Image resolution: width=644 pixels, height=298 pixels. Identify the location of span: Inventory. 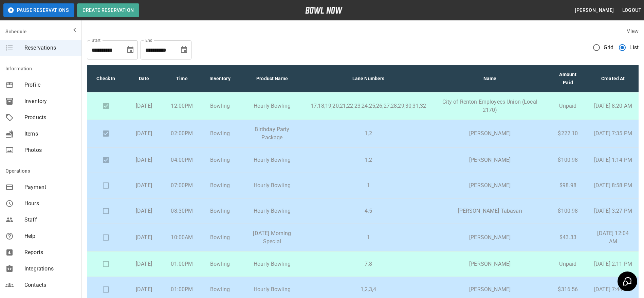
(50, 101).